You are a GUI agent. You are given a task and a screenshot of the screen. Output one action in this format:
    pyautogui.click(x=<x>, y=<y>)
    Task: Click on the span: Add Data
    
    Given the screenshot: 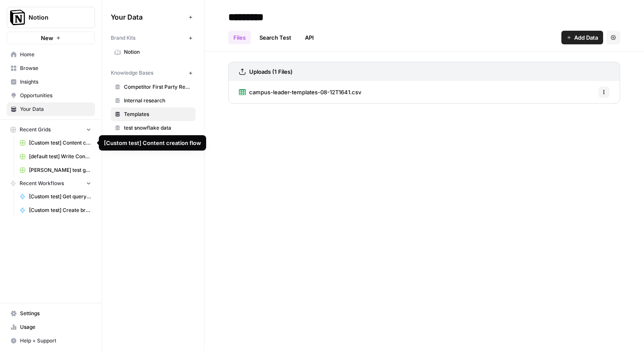 What is the action you would take?
    pyautogui.click(x=586, y=38)
    